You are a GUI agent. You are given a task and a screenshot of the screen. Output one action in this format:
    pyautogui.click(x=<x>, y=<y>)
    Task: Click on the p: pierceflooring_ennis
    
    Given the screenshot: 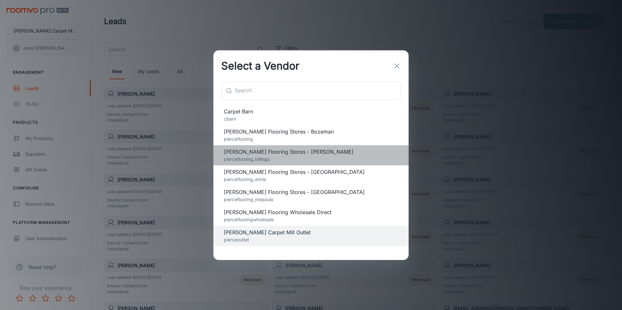 What is the action you would take?
    pyautogui.click(x=311, y=179)
    